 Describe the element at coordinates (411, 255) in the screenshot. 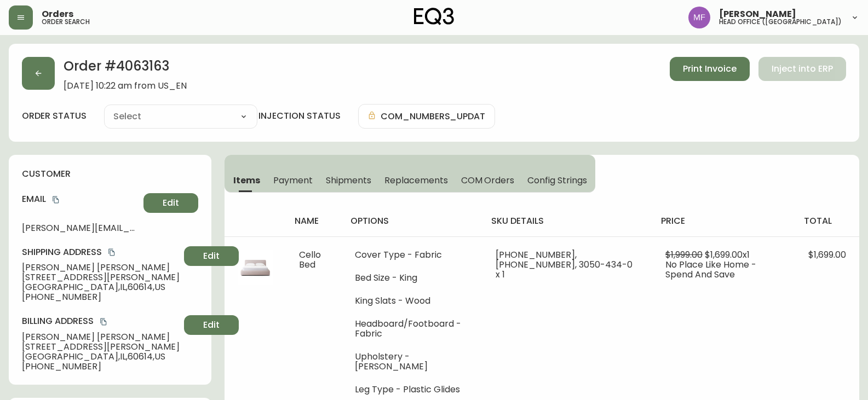

I see `li: Cover Type - Fabric` at that location.